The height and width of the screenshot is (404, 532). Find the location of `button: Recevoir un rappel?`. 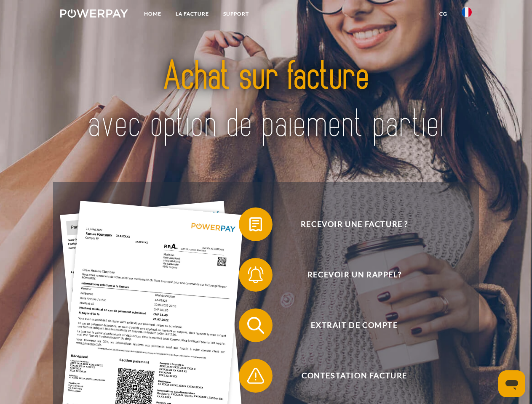

button: Recevoir un rappel? is located at coordinates (348, 275).